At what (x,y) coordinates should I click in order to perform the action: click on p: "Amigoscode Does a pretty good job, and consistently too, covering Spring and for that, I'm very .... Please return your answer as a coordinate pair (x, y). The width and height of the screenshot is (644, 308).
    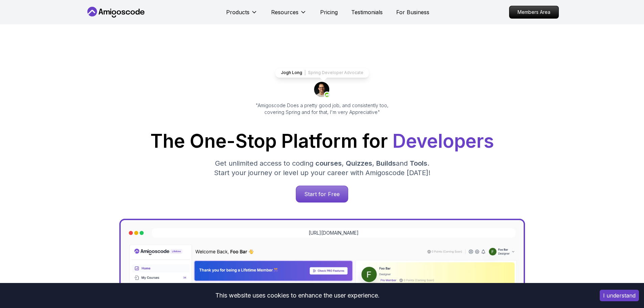
    Looking at the image, I should click on (322, 109).